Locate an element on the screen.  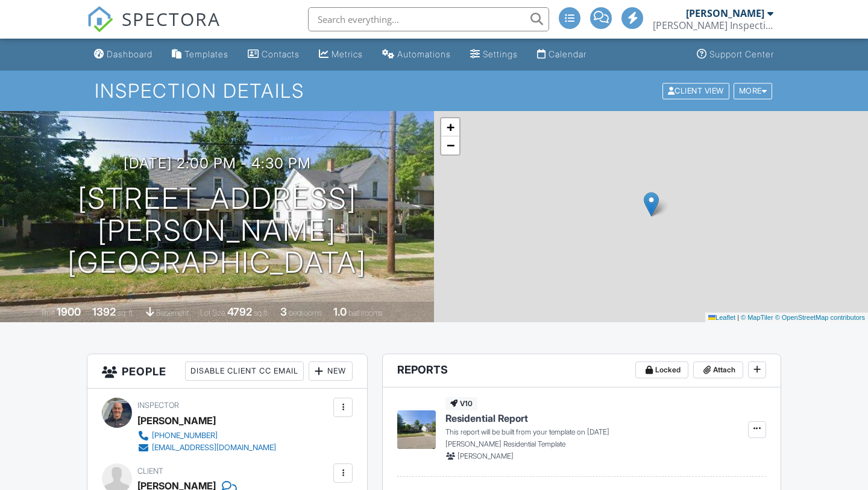
div: 4792 is located at coordinates (240, 311).